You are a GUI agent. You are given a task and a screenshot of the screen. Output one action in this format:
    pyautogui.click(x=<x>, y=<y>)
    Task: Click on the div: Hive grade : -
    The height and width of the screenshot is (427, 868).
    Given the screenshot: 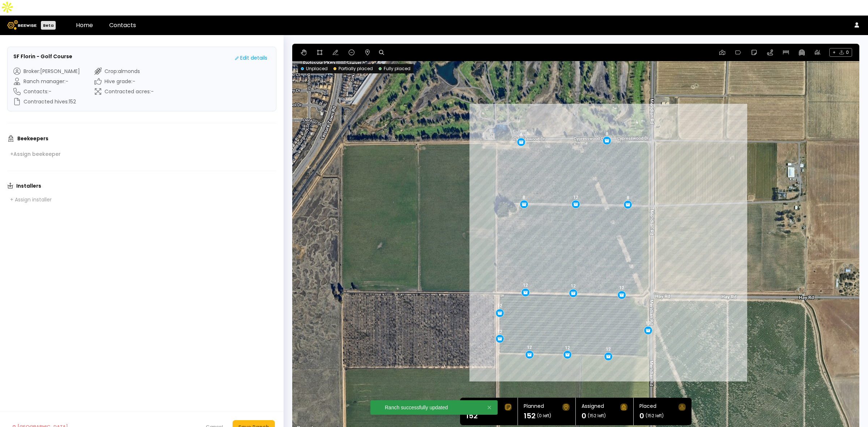 What is the action you would take?
    pyautogui.click(x=124, y=81)
    